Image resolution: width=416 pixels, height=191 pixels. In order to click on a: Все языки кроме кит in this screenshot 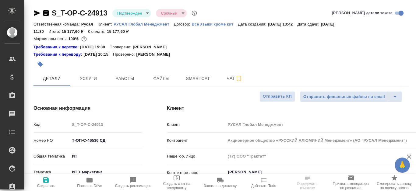, I will do `click(215, 24)`.